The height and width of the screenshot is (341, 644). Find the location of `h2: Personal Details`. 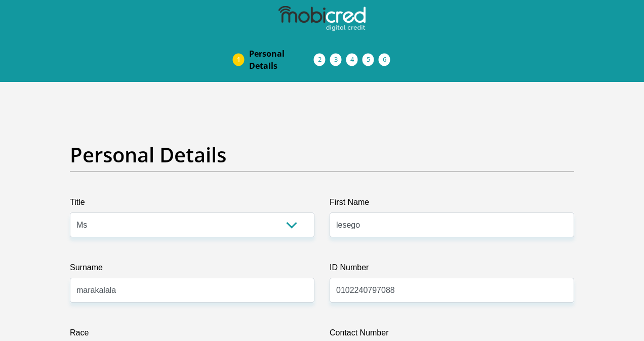

h2: Personal Details is located at coordinates (322, 155).